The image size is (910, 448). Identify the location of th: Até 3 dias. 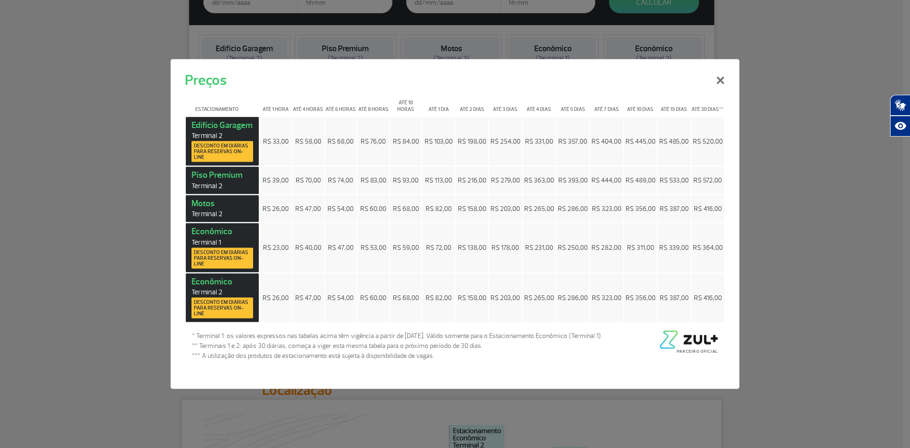
(505, 103).